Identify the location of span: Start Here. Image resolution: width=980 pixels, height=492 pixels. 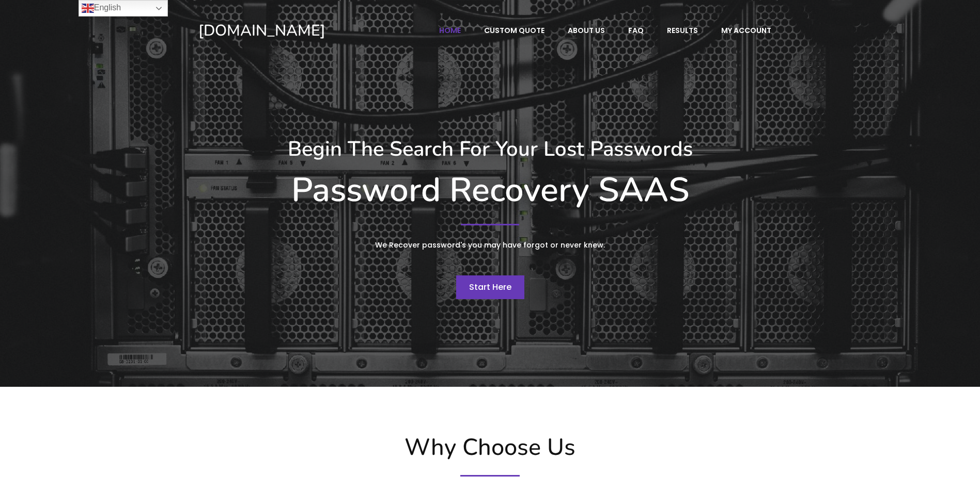
(490, 287).